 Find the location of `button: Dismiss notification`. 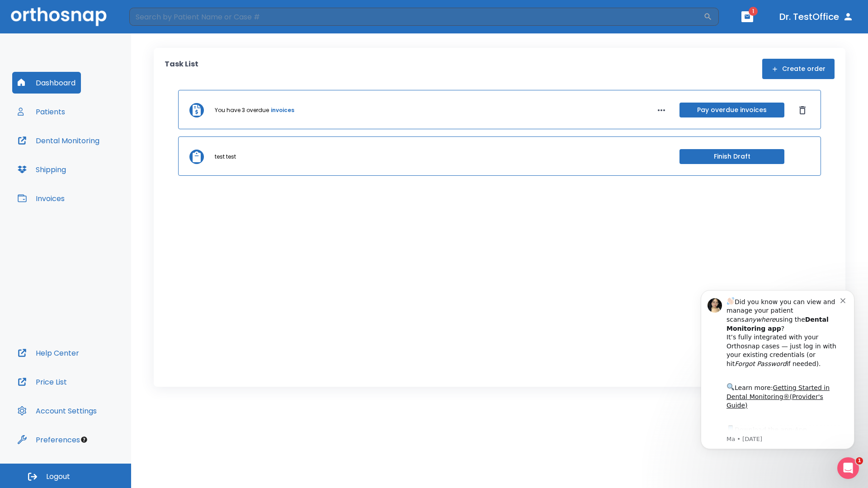

button: Dismiss notification is located at coordinates (157, 23).